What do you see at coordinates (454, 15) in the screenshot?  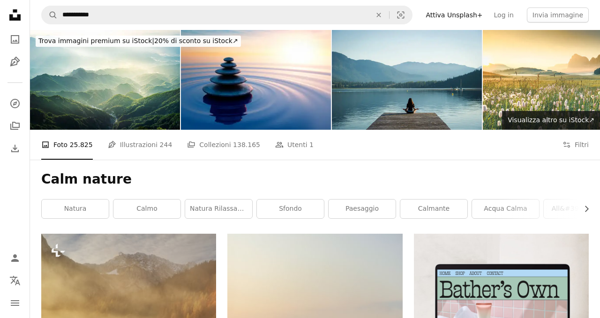 I see `a: Attiva Unsplash+` at bounding box center [454, 15].